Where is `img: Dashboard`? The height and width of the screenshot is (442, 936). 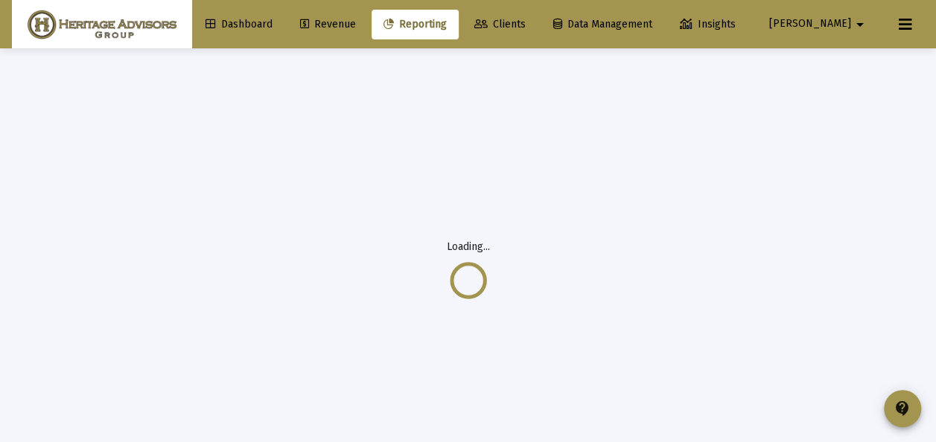
img: Dashboard is located at coordinates (102, 25).